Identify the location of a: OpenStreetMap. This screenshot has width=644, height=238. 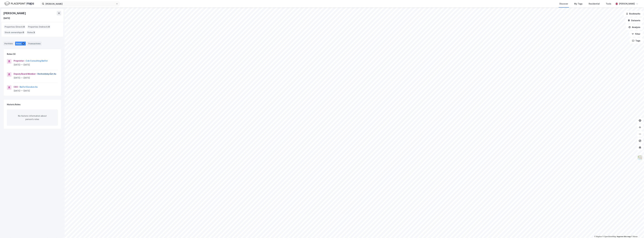
(609, 237).